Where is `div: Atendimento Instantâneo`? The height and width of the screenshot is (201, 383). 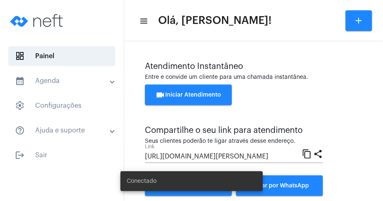 div: Atendimento Instantâneo is located at coordinates (253, 67).